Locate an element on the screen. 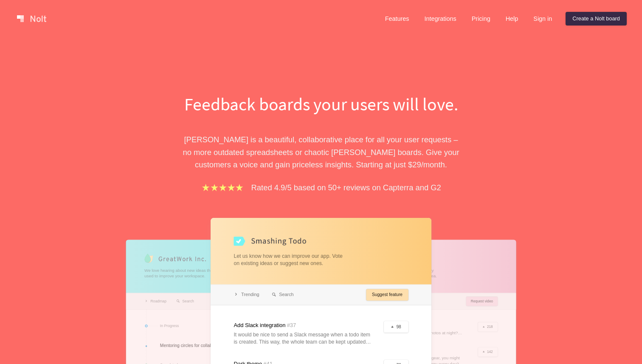  a: Help is located at coordinates (512, 19).